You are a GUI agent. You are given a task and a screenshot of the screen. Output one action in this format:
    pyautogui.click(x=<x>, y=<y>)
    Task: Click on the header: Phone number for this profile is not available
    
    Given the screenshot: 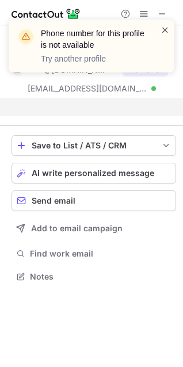 What is the action you would take?
    pyautogui.click(x=94, y=39)
    